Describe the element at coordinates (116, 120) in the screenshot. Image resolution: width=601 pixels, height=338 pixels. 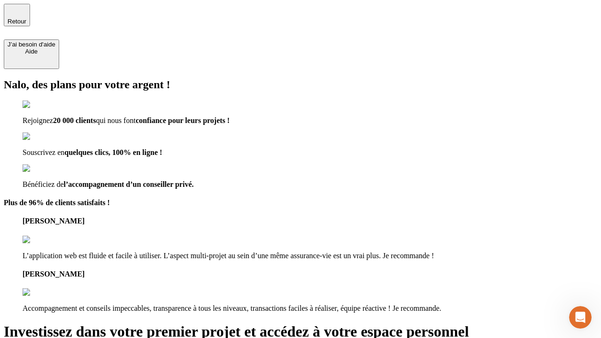
I see `span: qui nous font` at that location.